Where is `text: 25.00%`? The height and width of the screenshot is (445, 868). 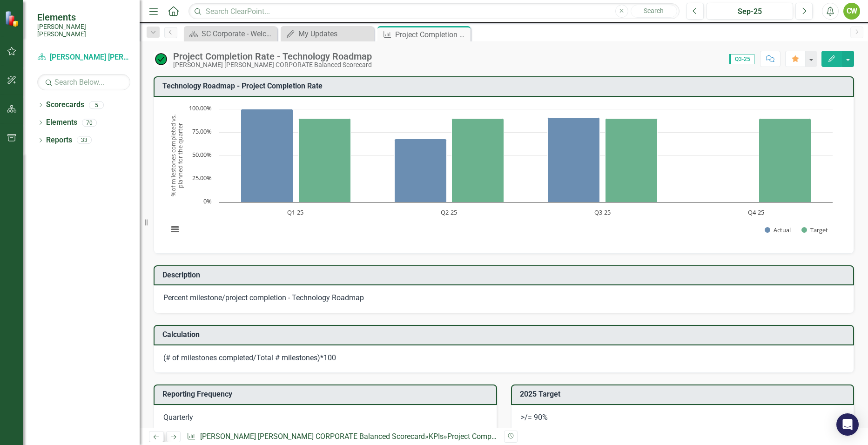
text: 25.00% is located at coordinates (202, 178).